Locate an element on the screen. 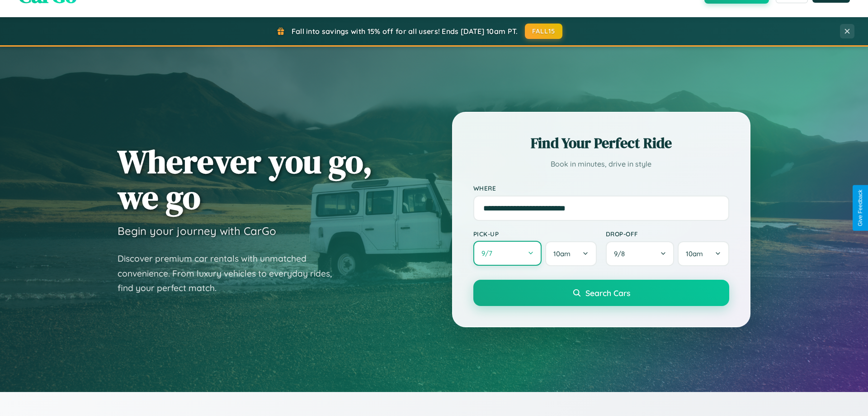  span: 9 / 8 is located at coordinates (622, 253).